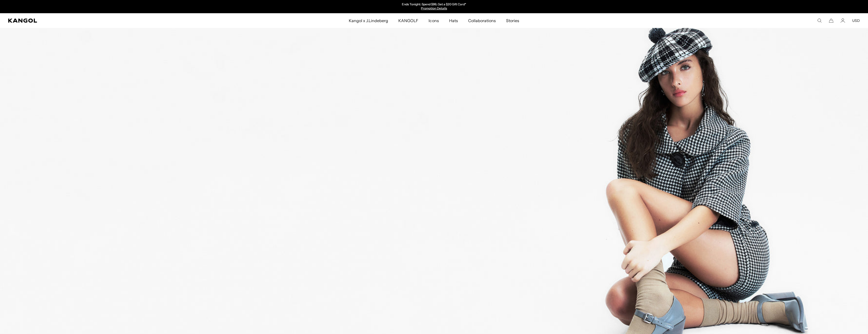 The image size is (868, 334). Describe the element at coordinates (369, 21) in the screenshot. I see `span: Kangol x J.Lindeberg` at that location.